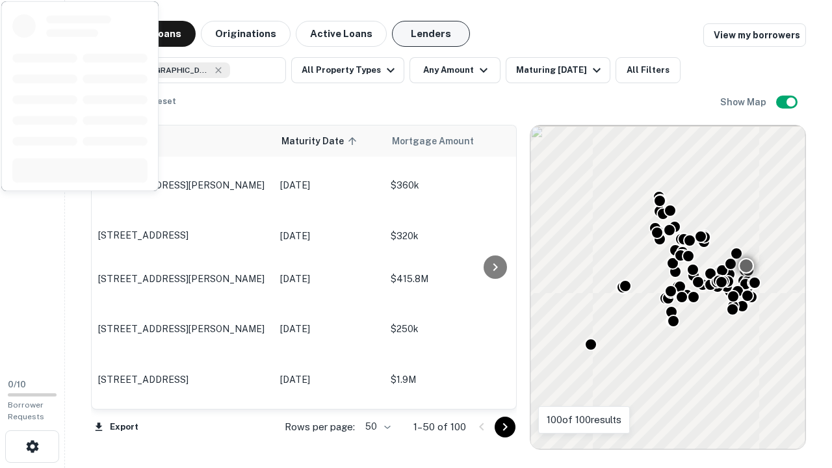 This screenshot has height=468, width=832. I want to click on p: $1.9M, so click(455, 379).